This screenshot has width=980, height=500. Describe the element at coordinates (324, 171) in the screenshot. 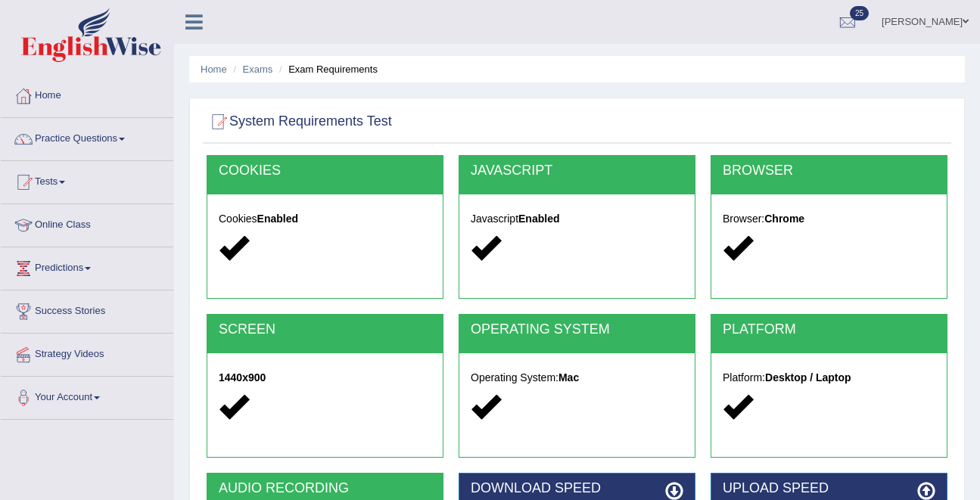

I see `h2: COOKIES` at that location.